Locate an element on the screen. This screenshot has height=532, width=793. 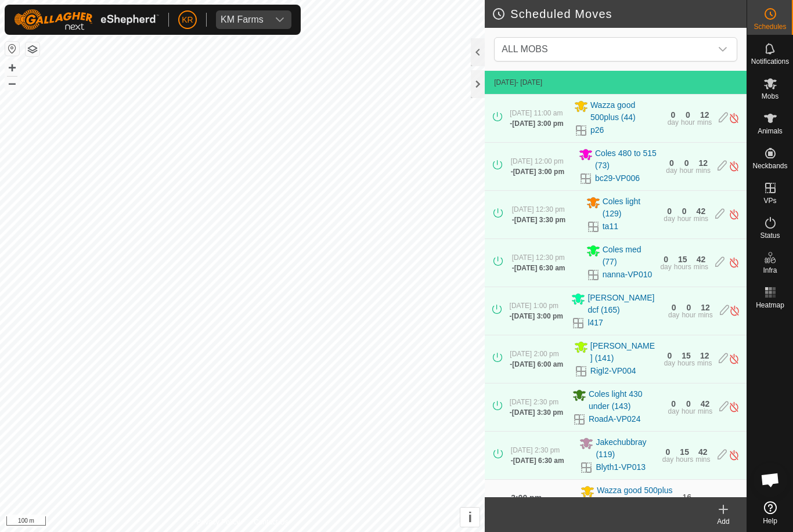
span: Notifications is located at coordinates (770, 61).